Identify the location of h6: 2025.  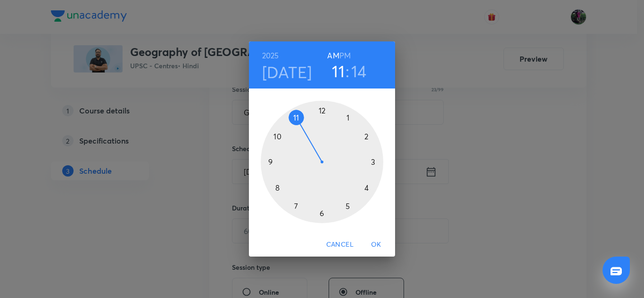
(270, 56).